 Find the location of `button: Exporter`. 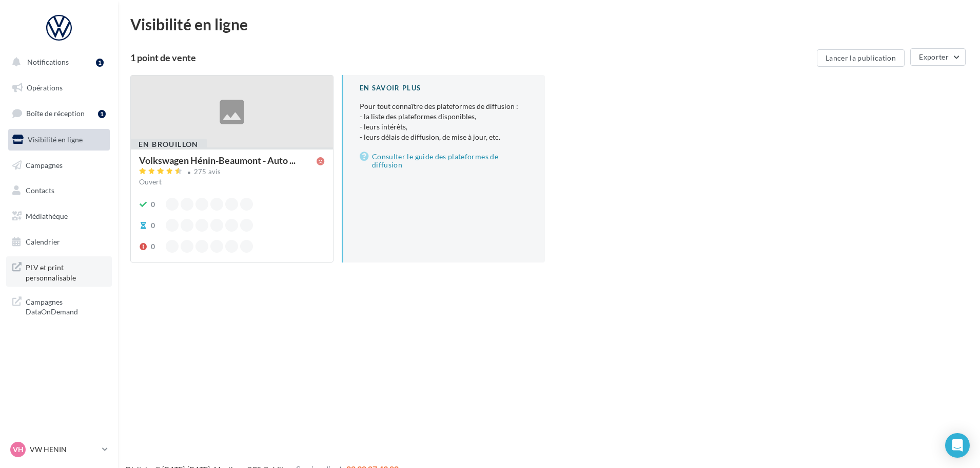

button: Exporter is located at coordinates (938, 57).